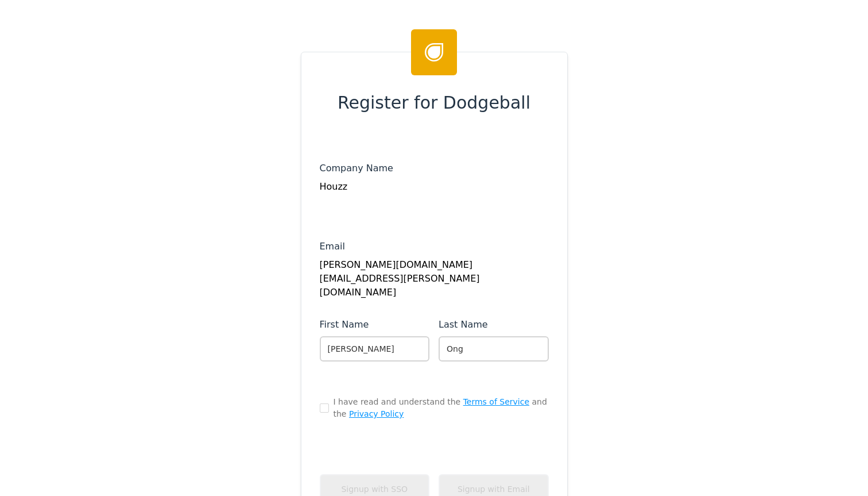 The image size is (868, 496). What do you see at coordinates (441, 408) in the screenshot?
I see `span: I have read and understand the and the` at bounding box center [441, 408].